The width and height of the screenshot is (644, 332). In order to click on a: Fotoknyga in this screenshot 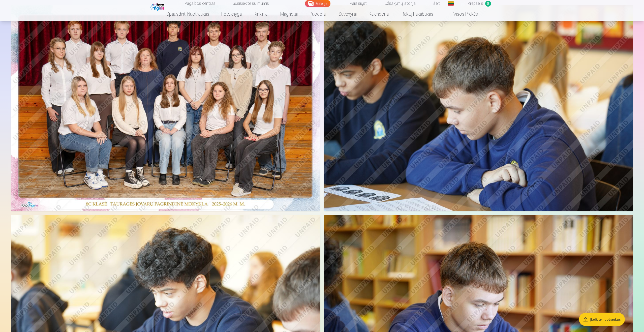, I will do `click(231, 14)`.